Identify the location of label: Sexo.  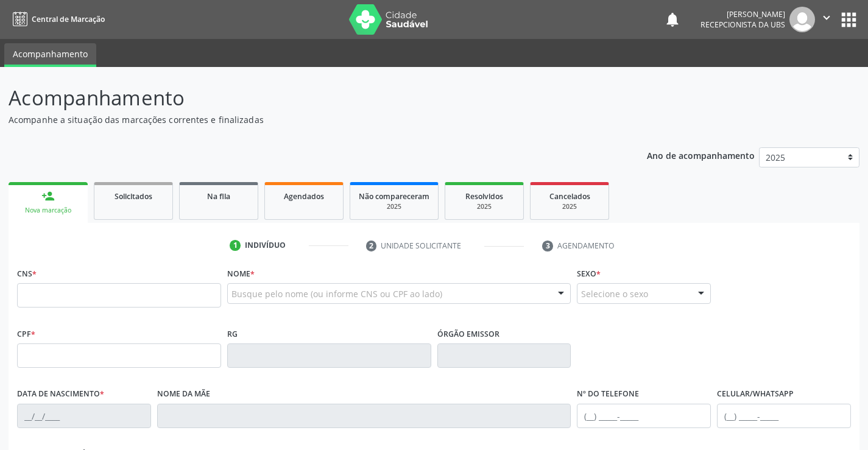
(589, 273).